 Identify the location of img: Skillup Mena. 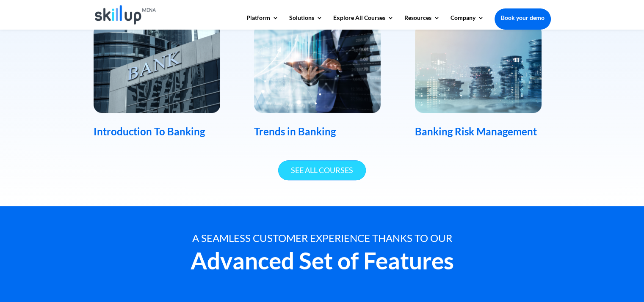
(125, 15).